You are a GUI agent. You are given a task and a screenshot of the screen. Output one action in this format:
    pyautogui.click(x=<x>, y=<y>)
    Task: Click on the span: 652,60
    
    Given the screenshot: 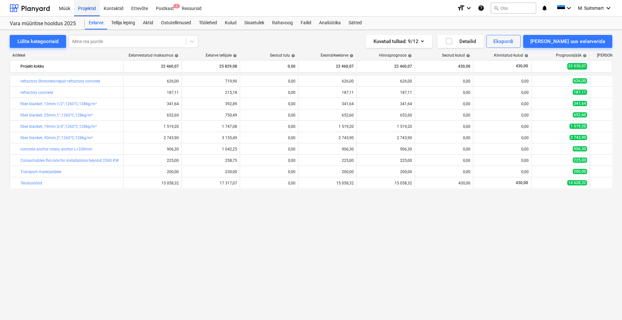 What is the action you would take?
    pyautogui.click(x=580, y=115)
    